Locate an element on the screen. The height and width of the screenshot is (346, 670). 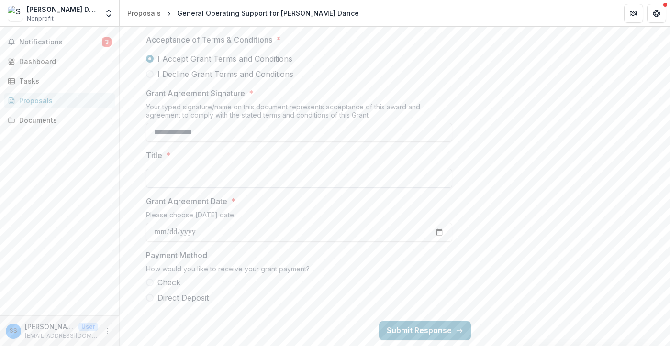
span: Notifications is located at coordinates (60, 42).